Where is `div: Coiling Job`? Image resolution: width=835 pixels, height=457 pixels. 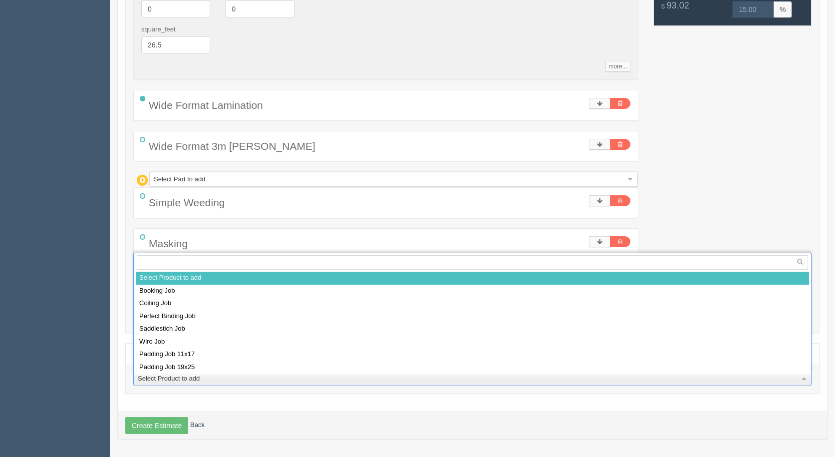 div: Coiling Job is located at coordinates (472, 304).